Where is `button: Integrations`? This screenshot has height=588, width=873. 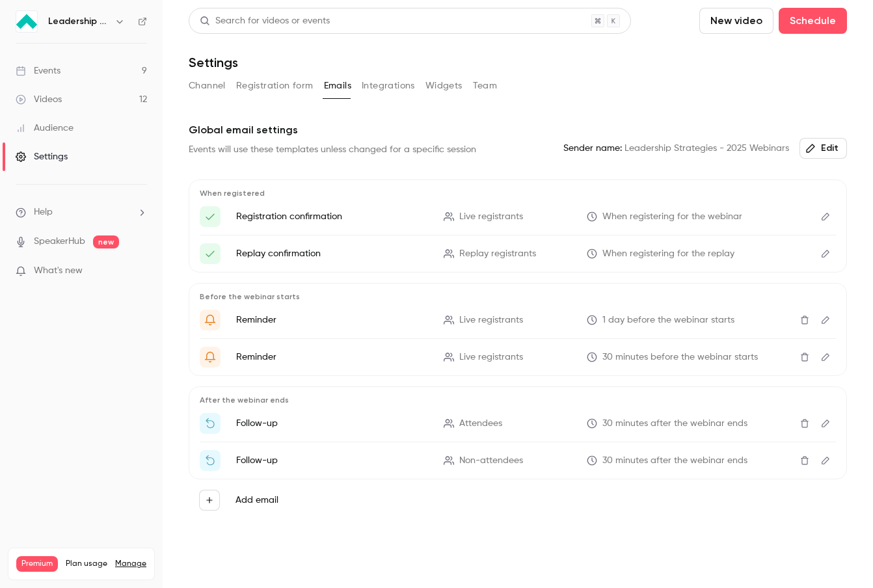 button: Integrations is located at coordinates (389, 86).